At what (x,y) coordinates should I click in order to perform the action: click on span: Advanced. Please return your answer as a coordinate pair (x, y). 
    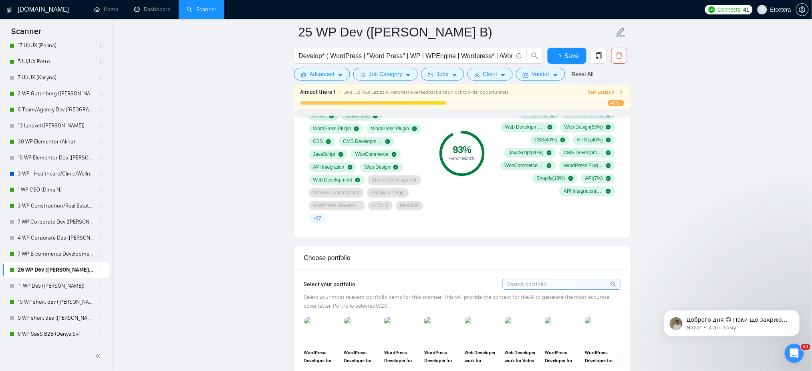
    Looking at the image, I should click on (322, 74).